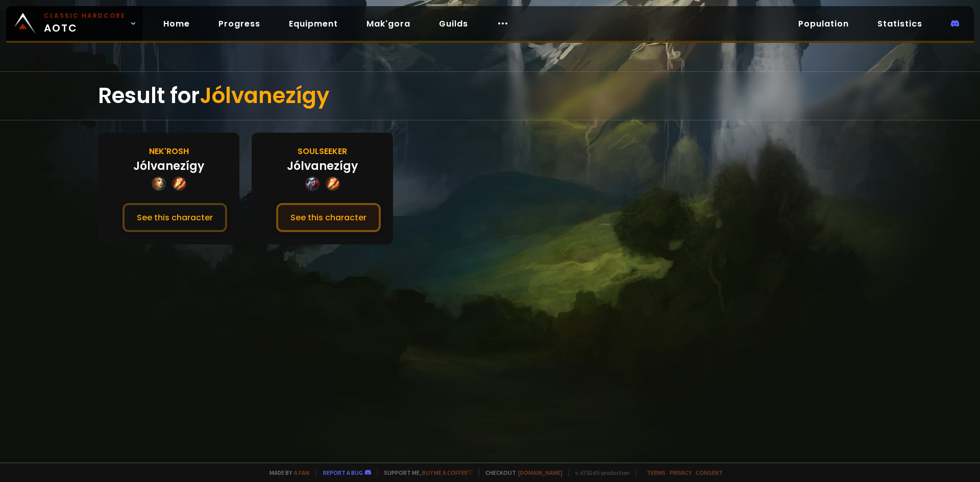 This screenshot has height=482, width=980. Describe the element at coordinates (85, 16) in the screenshot. I see `small: Classic Hardcore` at that location.